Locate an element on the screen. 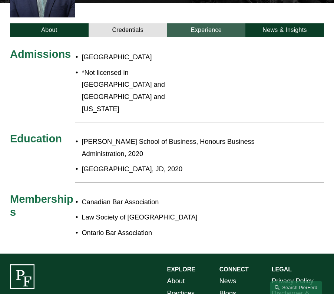 This screenshot has height=294, width=334. p: Canadian Bar Association is located at coordinates (183, 202).